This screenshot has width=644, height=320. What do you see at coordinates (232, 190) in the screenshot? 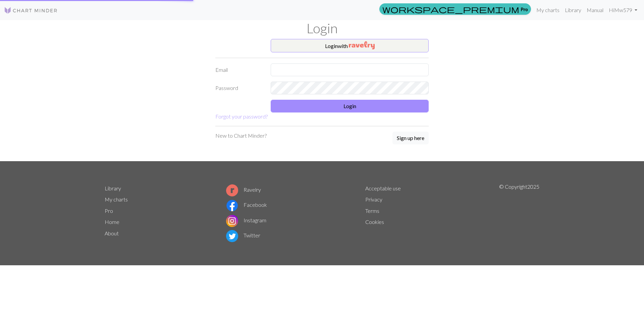
I see `img: Ravelry logo` at bounding box center [232, 190].